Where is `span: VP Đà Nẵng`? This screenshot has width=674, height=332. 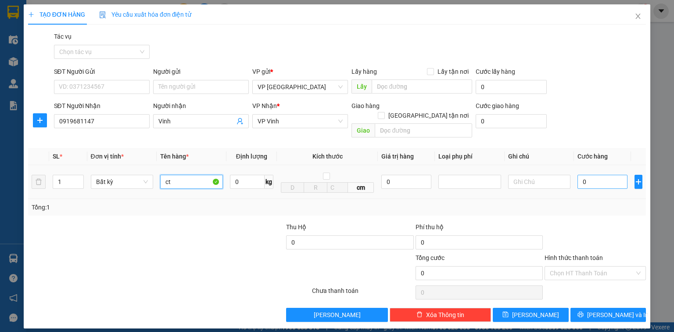
span: VP Đà Nẵng is located at coordinates (300, 87).